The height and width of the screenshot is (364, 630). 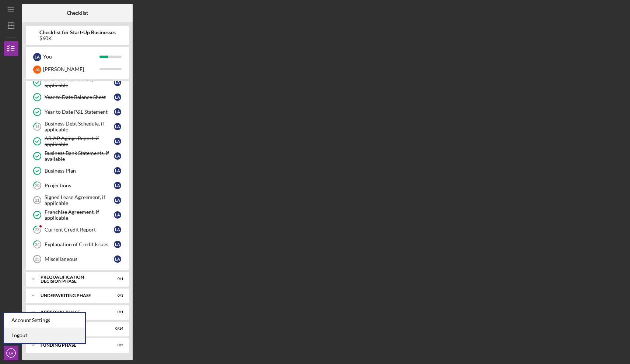 I want to click on b: Checklist, so click(x=77, y=13).